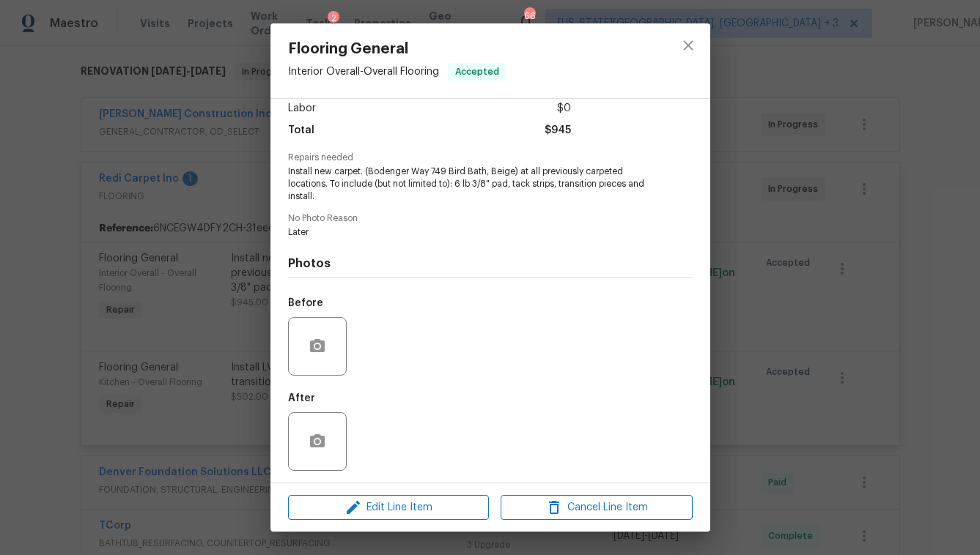 This screenshot has width=980, height=555. I want to click on span: Later, so click(470, 232).